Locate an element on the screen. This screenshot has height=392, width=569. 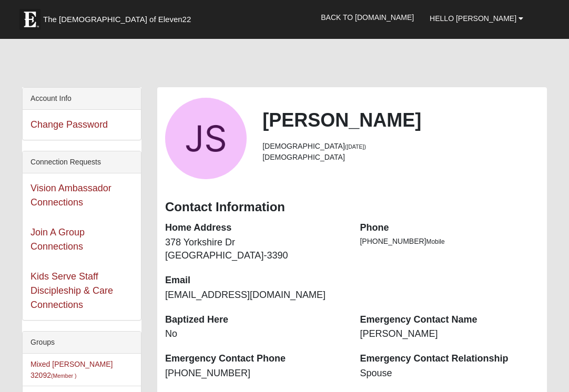
dt: Phone is located at coordinates (449, 228).